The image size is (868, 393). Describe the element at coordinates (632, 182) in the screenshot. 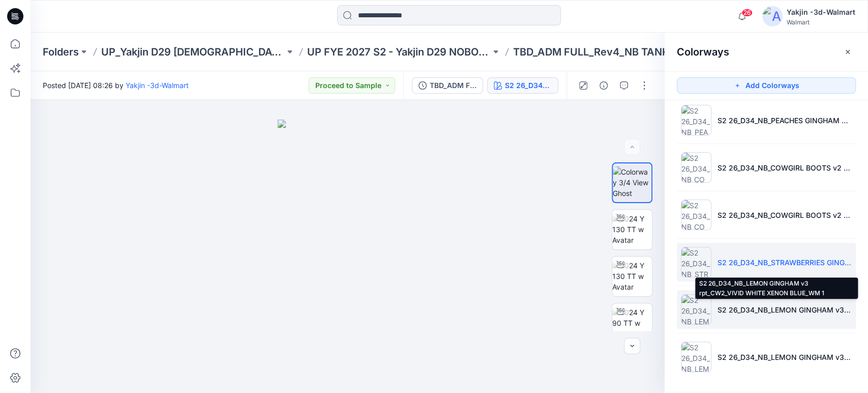

I see `img: Colorway 3/4 View Ghost` at that location.